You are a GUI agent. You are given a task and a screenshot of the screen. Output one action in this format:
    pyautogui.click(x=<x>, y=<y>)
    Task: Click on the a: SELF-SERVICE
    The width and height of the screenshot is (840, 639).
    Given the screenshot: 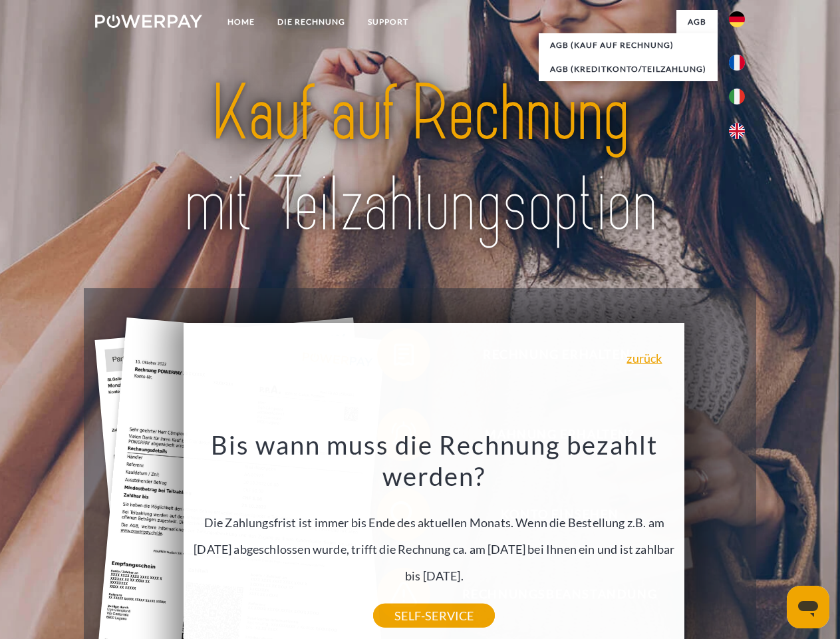 What is the action you would take?
    pyautogui.click(x=434, y=615)
    